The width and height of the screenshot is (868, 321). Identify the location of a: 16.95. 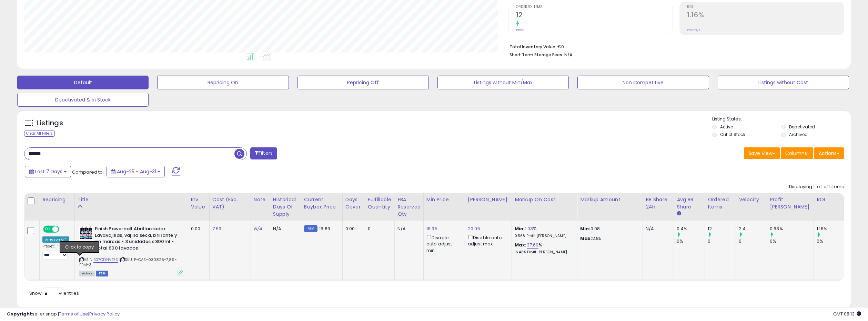
(432, 229).